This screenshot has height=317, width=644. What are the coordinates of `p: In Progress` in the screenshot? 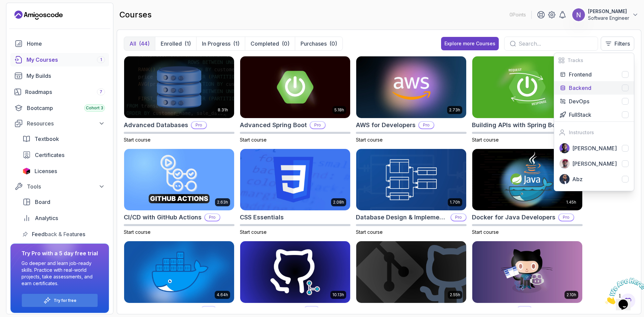 It's located at (216, 43).